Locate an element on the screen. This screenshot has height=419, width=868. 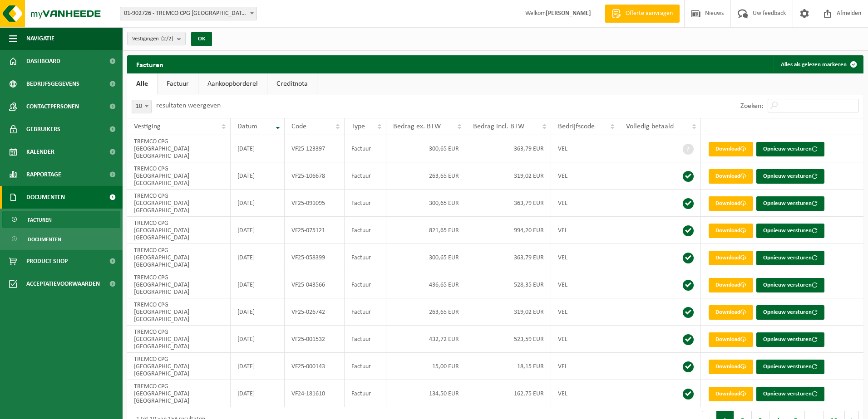
a: Creditnota is located at coordinates (292, 84).